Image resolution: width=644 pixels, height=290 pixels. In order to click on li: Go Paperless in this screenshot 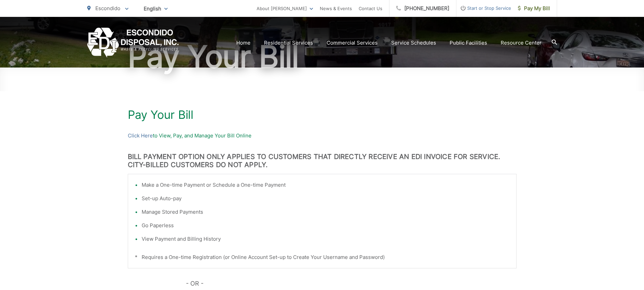, I will do `click(325, 225)`.